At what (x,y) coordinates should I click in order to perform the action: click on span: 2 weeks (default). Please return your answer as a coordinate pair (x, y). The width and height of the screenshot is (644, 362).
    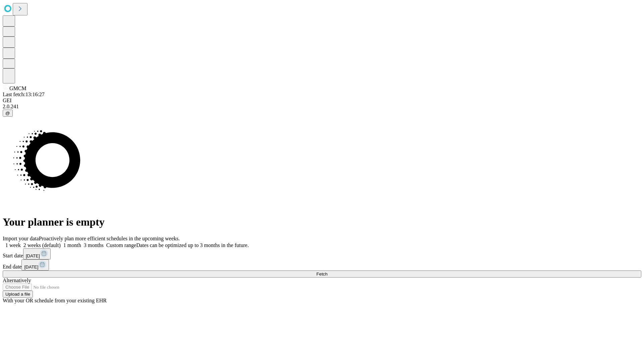
    Looking at the image, I should click on (42, 245).